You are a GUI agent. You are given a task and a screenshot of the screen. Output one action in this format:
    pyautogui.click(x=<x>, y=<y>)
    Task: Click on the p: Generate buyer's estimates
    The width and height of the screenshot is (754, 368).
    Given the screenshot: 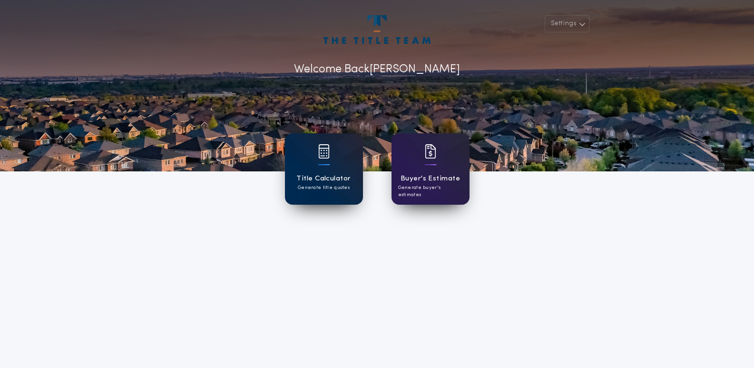 What is the action you would take?
    pyautogui.click(x=431, y=191)
    